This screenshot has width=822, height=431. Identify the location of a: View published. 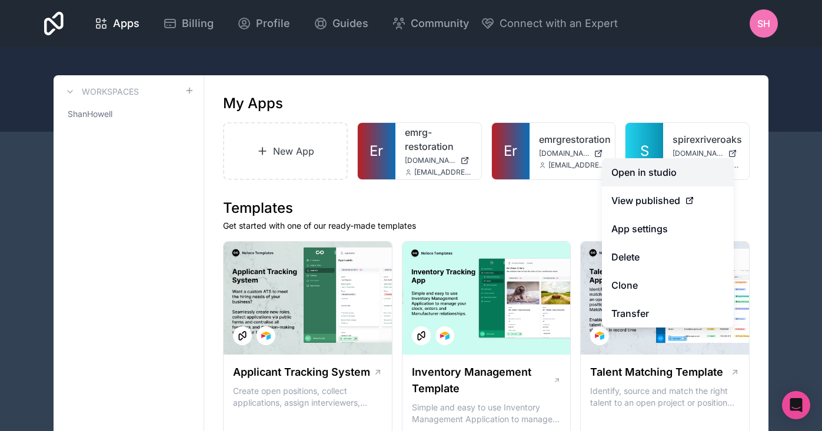
(668, 201).